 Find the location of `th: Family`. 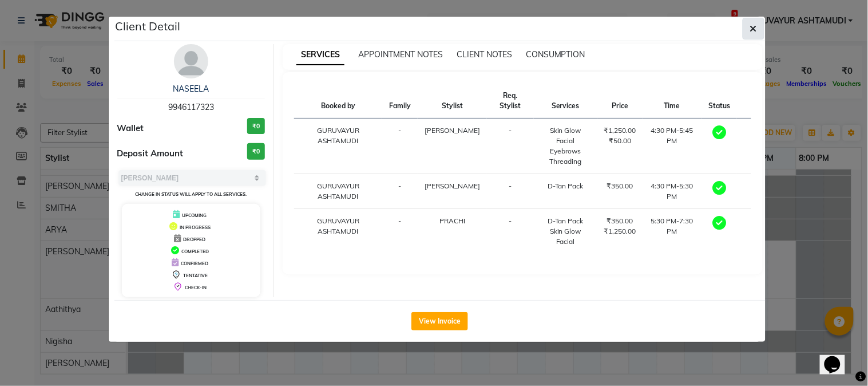

th: Family is located at coordinates (400, 101).